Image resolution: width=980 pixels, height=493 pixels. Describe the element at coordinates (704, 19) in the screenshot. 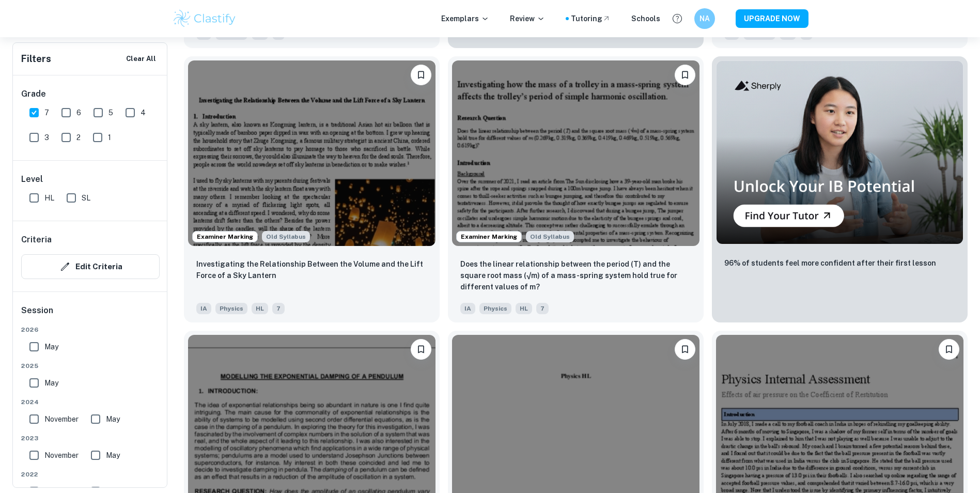

I see `button: NA` at that location.